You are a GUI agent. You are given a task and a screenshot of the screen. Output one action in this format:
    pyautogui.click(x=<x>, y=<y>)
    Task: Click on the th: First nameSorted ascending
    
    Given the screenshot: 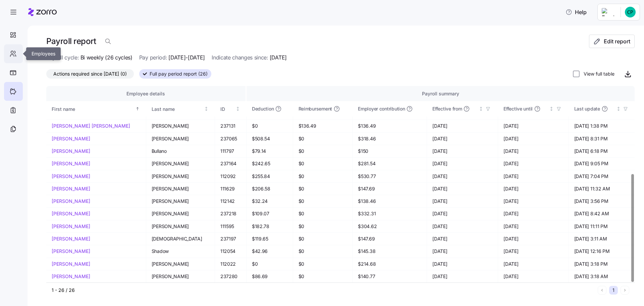 What is the action you would take?
    pyautogui.click(x=96, y=109)
    